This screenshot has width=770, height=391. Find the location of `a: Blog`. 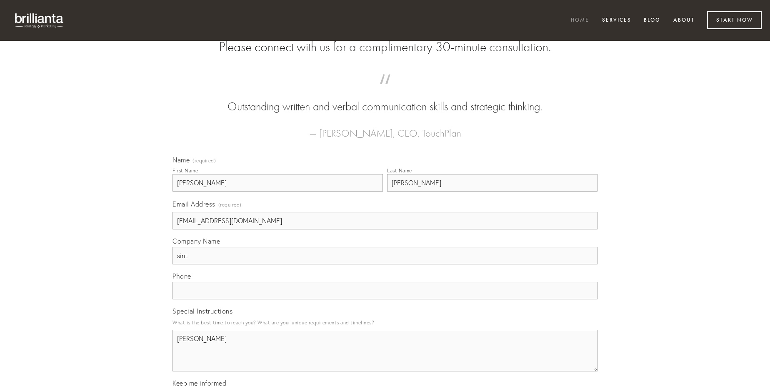

a: Blog is located at coordinates (652, 20).